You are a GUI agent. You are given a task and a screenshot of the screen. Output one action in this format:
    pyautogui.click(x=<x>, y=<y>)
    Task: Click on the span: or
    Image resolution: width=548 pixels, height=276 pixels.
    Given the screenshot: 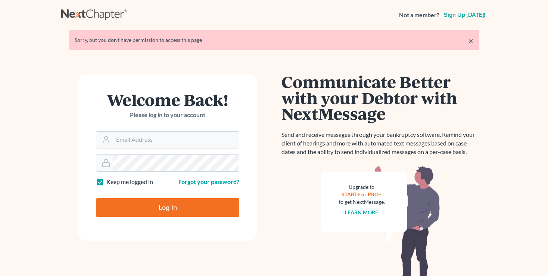 What is the action you would take?
    pyautogui.click(x=365, y=194)
    